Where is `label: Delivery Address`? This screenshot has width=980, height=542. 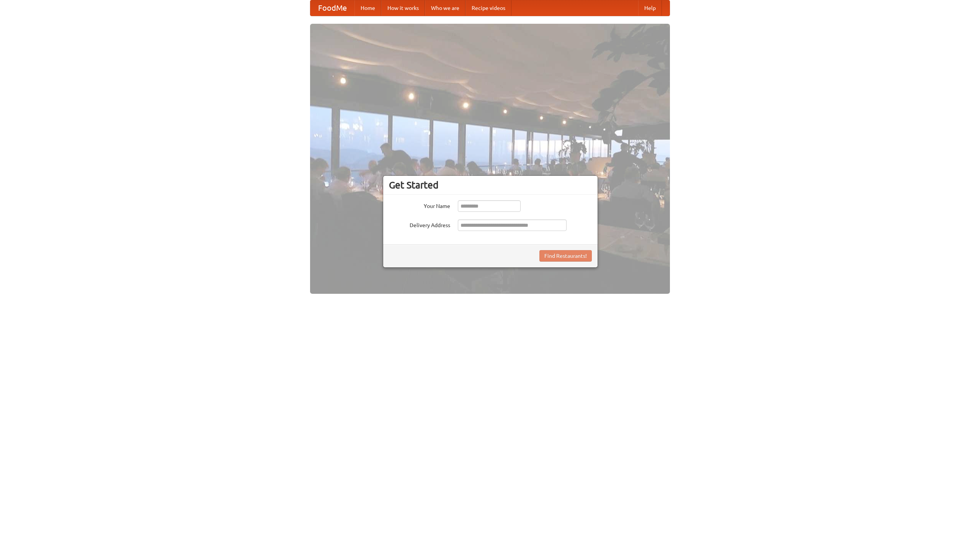
label: Delivery Address is located at coordinates (419, 224).